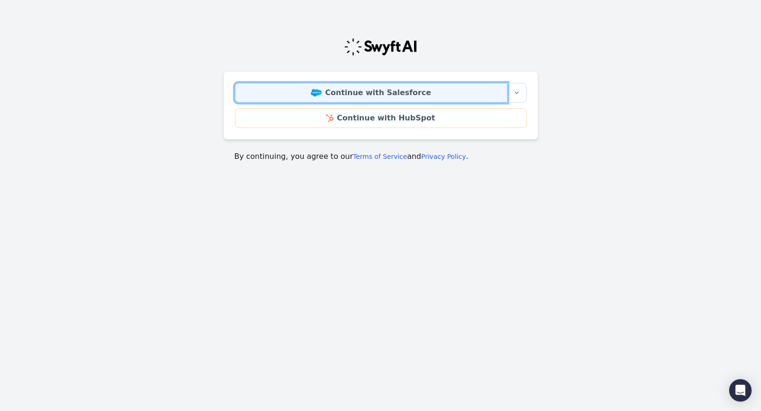 Image resolution: width=761 pixels, height=411 pixels. Describe the element at coordinates (443, 157) in the screenshot. I see `a: Privacy Policy` at that location.